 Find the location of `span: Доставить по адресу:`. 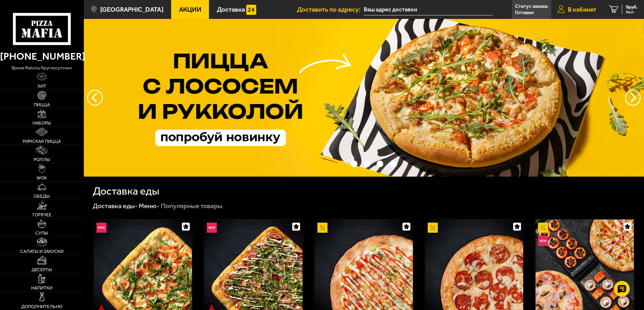

span: Доставить по адресу: is located at coordinates (331, 9).